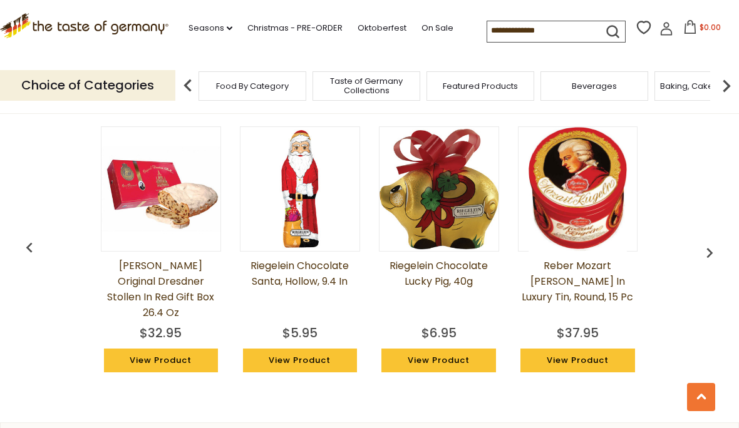 This screenshot has width=739, height=428. Describe the element at coordinates (252, 86) in the screenshot. I see `span: Food By Category` at that location.